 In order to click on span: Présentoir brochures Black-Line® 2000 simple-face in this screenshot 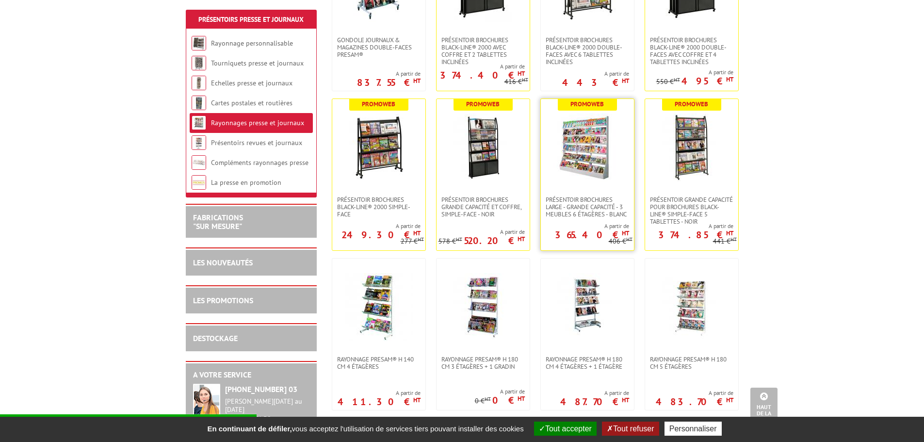, I will do `click(379, 207)`.